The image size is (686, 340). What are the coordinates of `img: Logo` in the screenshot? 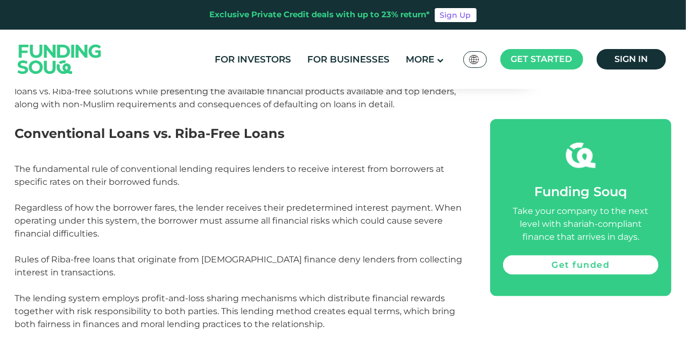 It's located at (60, 59).